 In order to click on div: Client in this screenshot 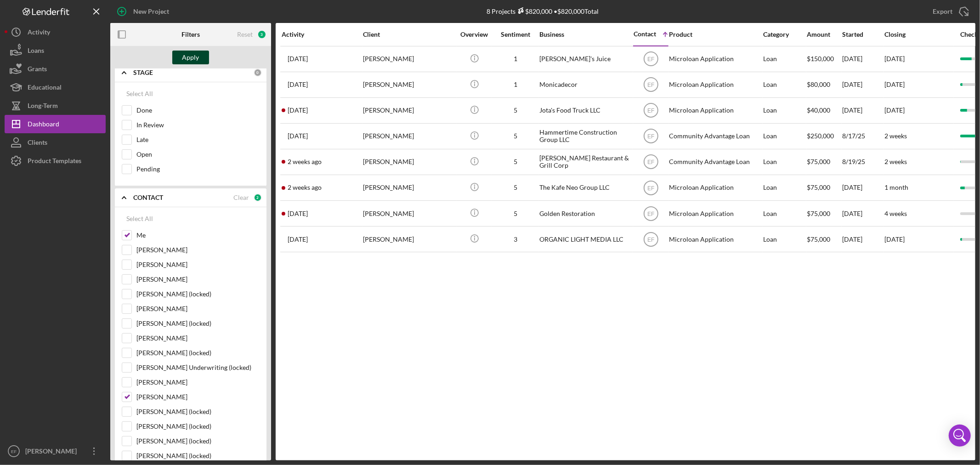, I will do `click(409, 35)`.